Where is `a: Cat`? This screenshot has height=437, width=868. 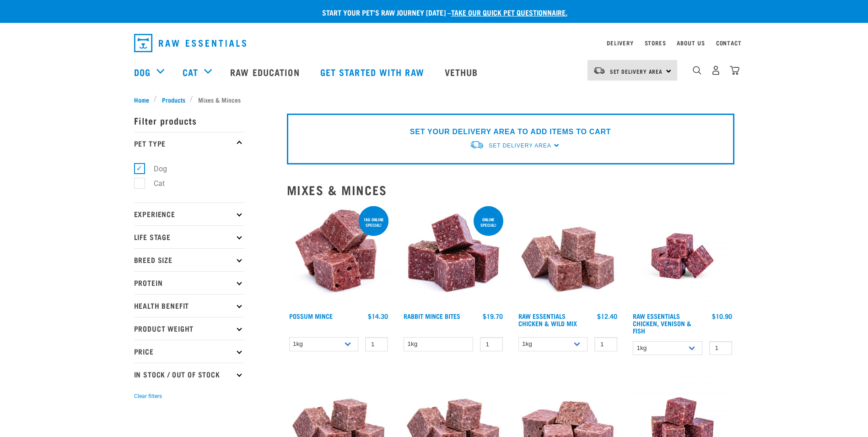 a: Cat is located at coordinates (190, 72).